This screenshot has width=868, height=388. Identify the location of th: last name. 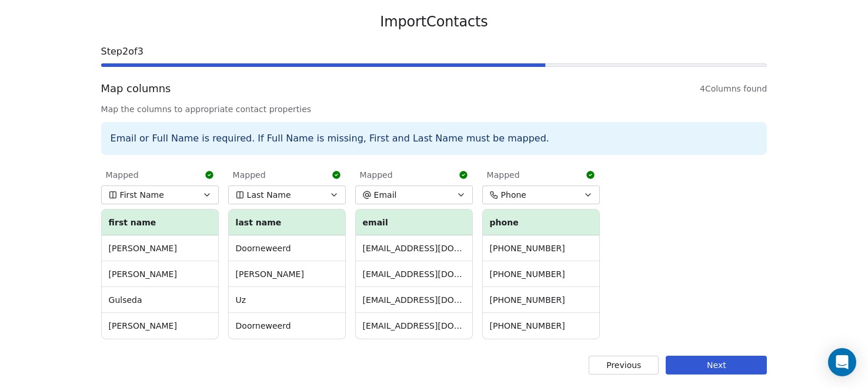
(287, 223).